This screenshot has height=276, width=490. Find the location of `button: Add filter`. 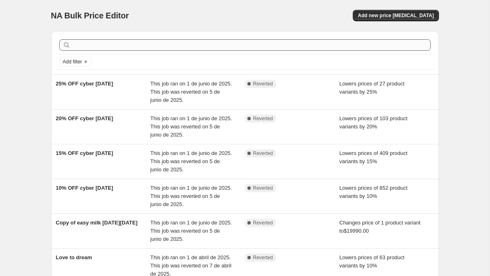

button: Add filter is located at coordinates (76, 62).